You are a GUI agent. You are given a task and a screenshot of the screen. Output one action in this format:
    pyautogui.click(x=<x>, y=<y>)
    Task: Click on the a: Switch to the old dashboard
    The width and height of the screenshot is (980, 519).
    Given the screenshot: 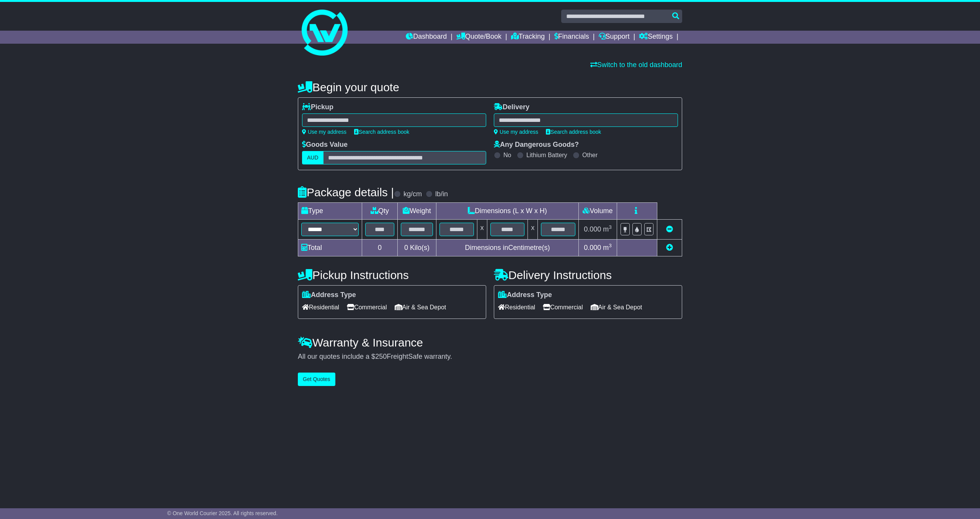 What is the action you would take?
    pyautogui.click(x=636, y=65)
    